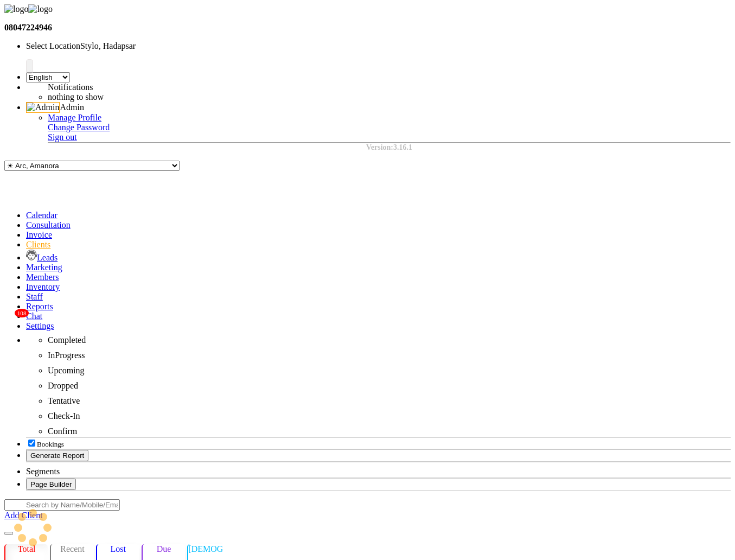 The height and width of the screenshot is (560, 735). I want to click on span: Inventory, so click(43, 287).